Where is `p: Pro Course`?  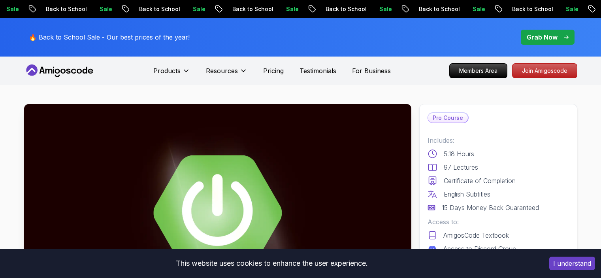
p: Pro Course is located at coordinates (448, 118).